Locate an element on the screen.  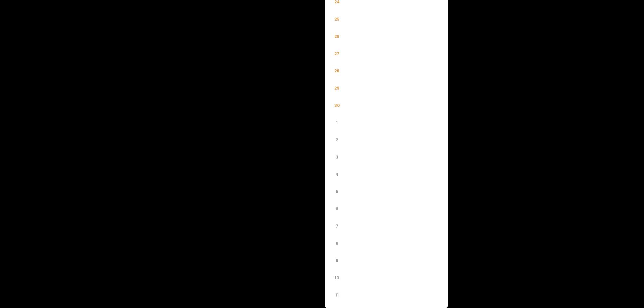
li: 6 is located at coordinates (337, 208).